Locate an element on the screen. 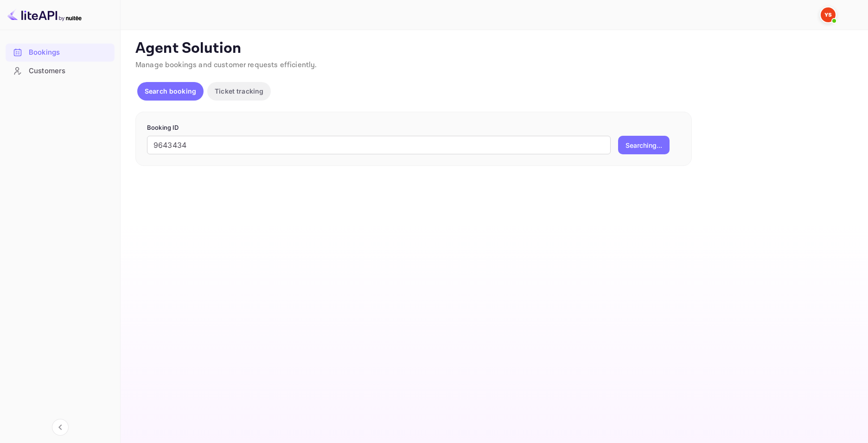  a: Bookings is located at coordinates (60, 52).